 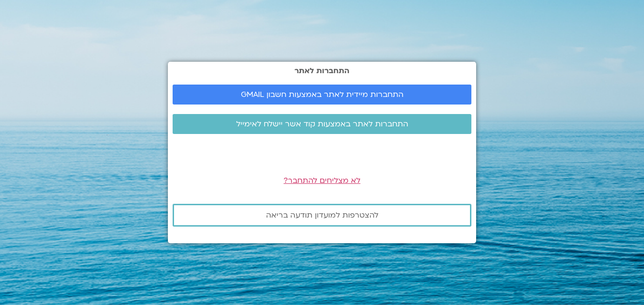 I want to click on a: התחברות מיידית לאתר באמצעות חשבון GMAIL, so click(x=322, y=94).